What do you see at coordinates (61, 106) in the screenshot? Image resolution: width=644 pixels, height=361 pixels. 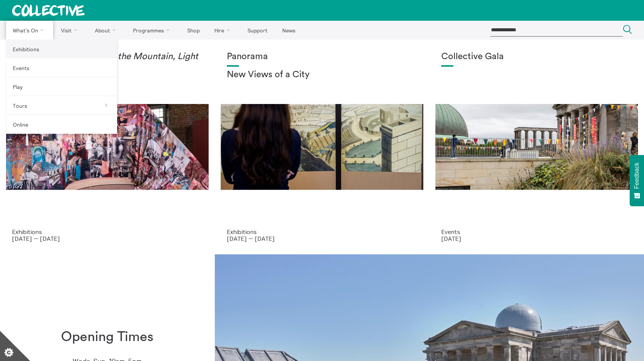 I see `a: Tours` at bounding box center [61, 106].